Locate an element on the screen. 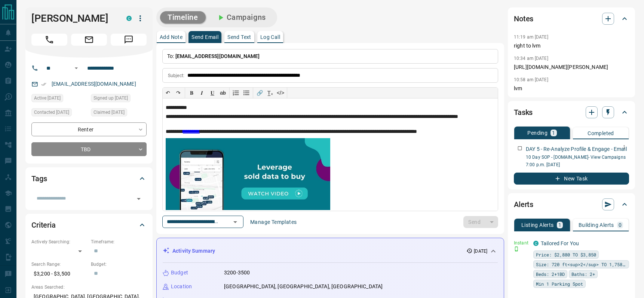 The image size is (644, 298). p: Subject: is located at coordinates (176, 76).